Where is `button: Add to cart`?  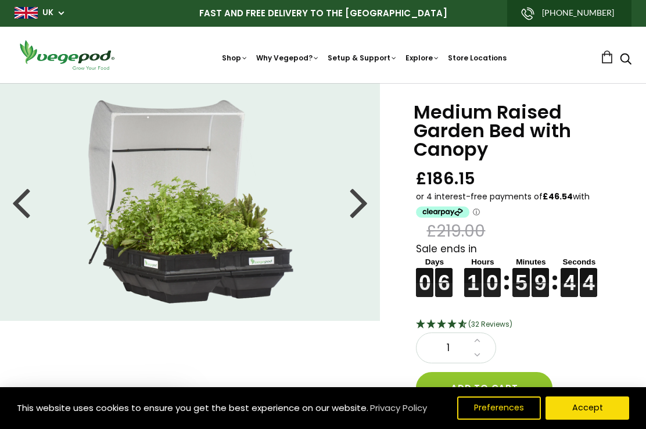
button: Add to cart is located at coordinates (484, 387).